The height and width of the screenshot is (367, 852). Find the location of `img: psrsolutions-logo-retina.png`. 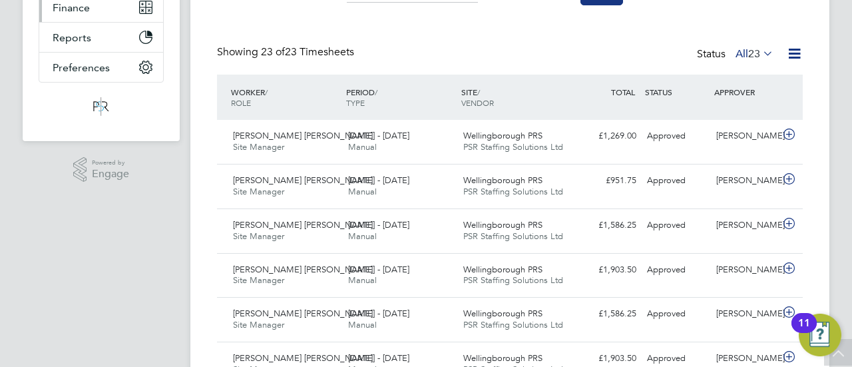

img: psrsolutions-logo-retina.png is located at coordinates (101, 107).